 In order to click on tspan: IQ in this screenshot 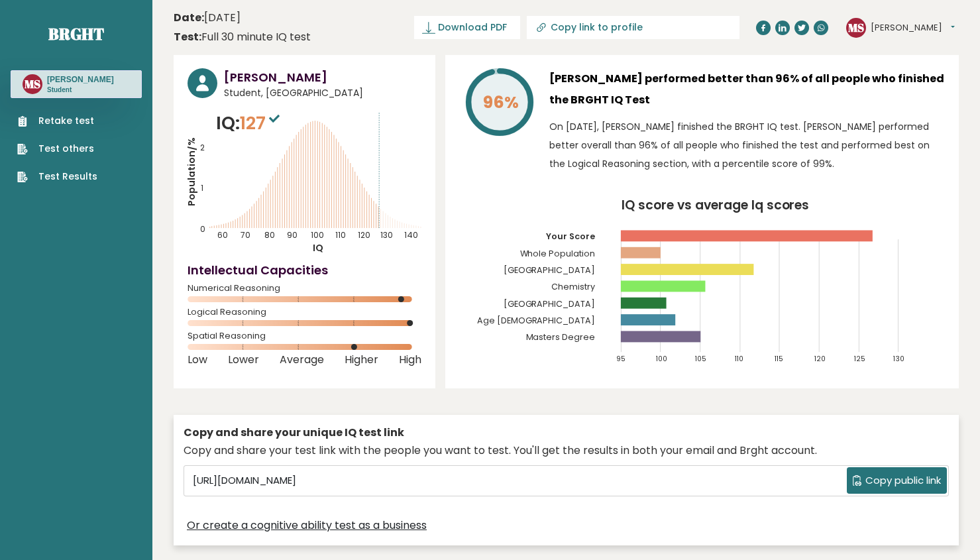, I will do `click(318, 248)`.